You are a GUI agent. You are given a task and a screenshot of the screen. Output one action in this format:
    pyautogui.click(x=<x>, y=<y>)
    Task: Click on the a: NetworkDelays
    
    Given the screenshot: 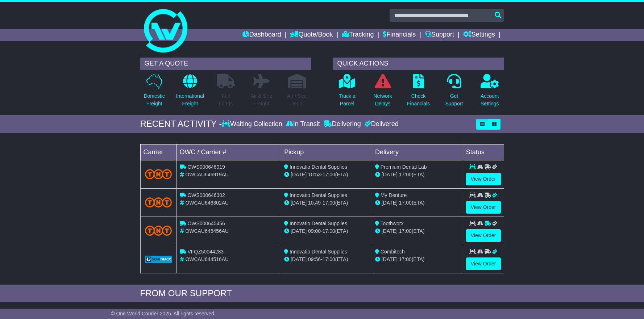 What is the action you would take?
    pyautogui.click(x=382, y=92)
    